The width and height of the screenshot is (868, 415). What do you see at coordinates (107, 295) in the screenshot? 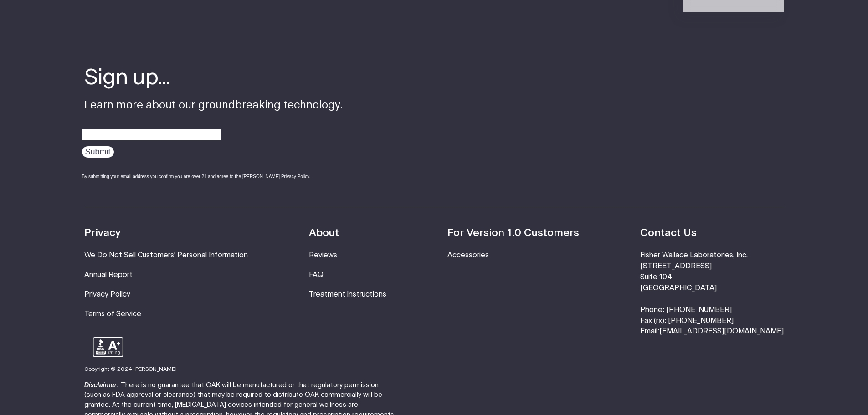
I see `a: Privacy Policy` at bounding box center [107, 295].